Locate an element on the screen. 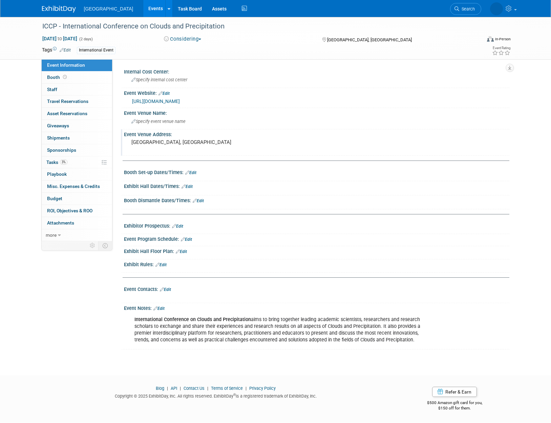  div: Copyright © 2025 ExhibitDay, Inc. All rights reserved. ExhibitDay is a registered trademark of Ex... is located at coordinates (216, 395).